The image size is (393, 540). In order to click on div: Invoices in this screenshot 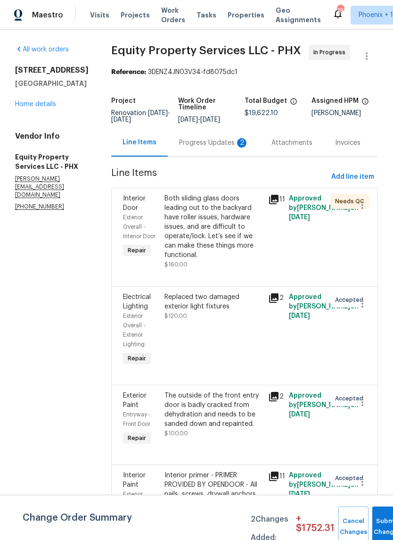, I will do `click(348, 143)`.